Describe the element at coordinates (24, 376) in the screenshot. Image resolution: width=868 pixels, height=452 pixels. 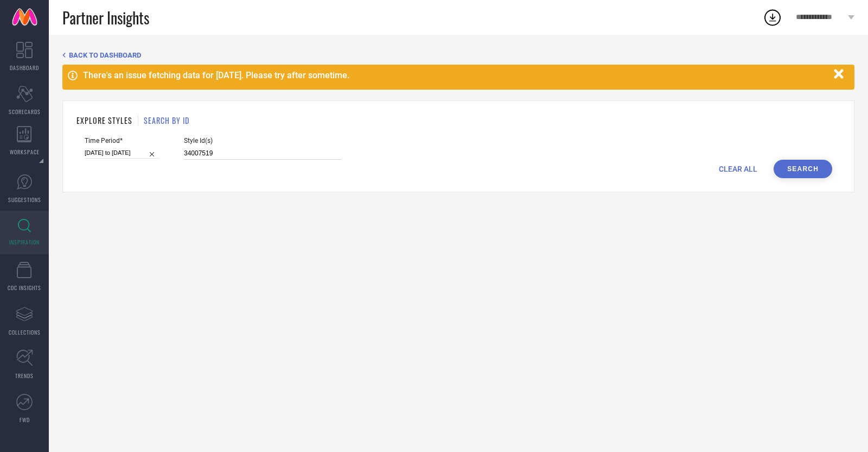
I see `span: TRENDS` at that location.